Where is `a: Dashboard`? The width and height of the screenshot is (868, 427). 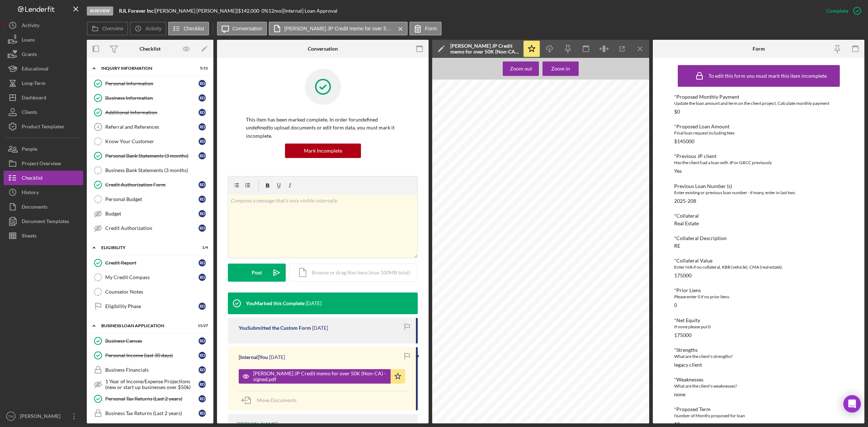
a: Dashboard is located at coordinates (43, 98).